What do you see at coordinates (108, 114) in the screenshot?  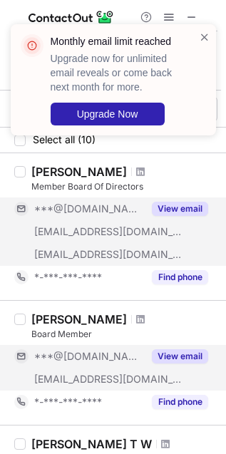 I see `span: Upgrade Now` at bounding box center [108, 114].